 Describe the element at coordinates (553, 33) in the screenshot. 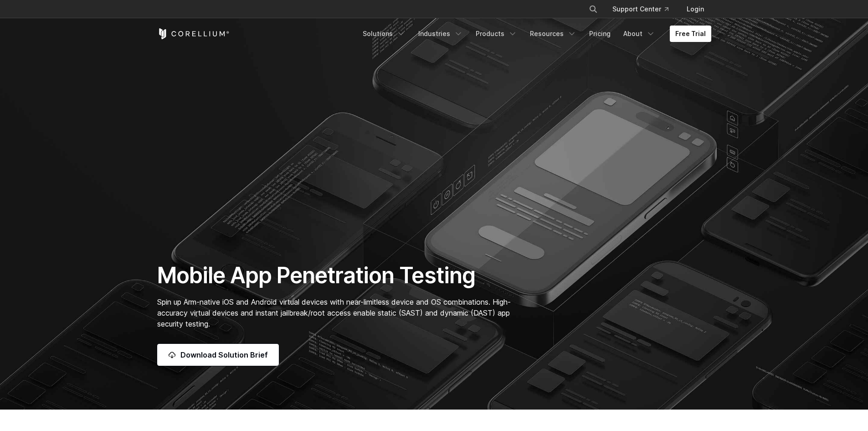

I see `a: Resources` at that location.